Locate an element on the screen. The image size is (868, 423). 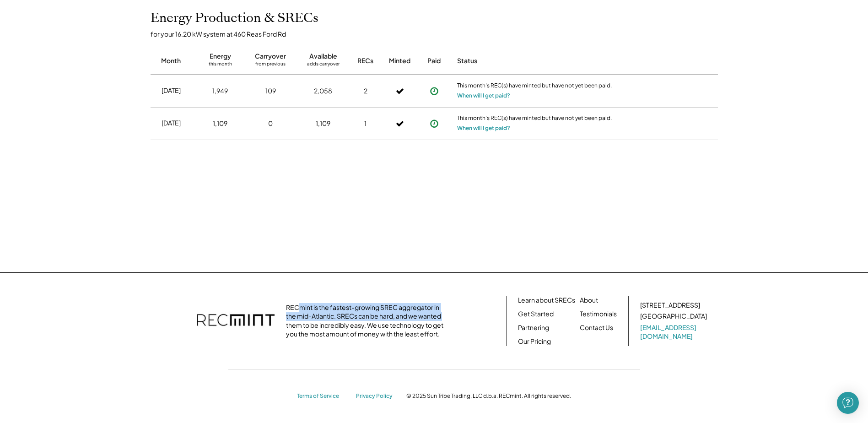
div: 2 is located at coordinates (365, 91).